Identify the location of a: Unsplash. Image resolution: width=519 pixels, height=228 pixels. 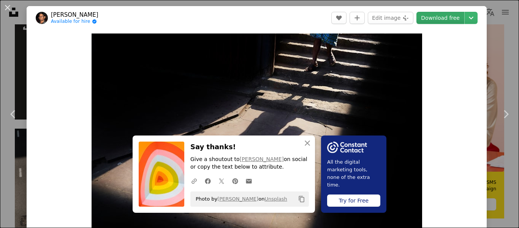
(276, 199).